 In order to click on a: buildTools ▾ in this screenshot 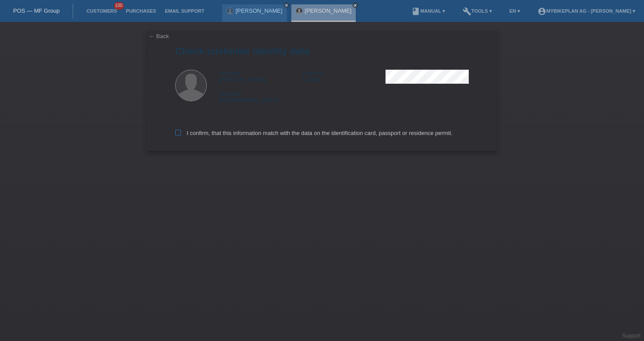, I will do `click(477, 11)`.